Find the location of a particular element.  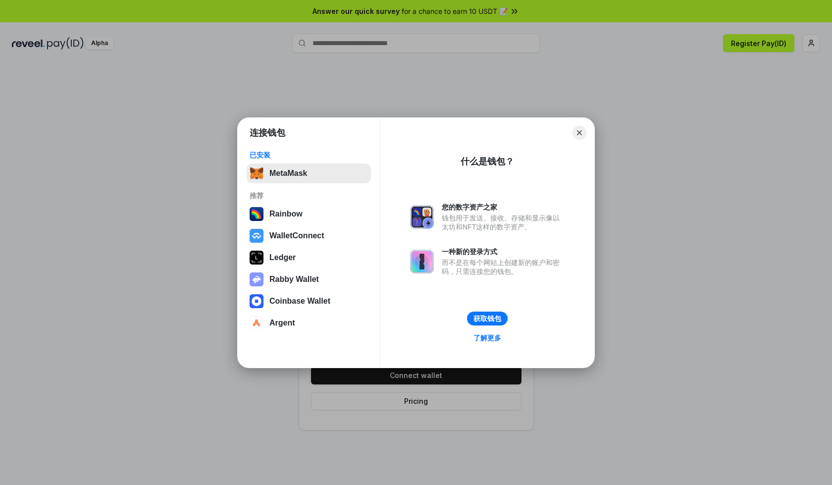

div: 而不是在每个网站上创建新的账户和密码，只需连接您的钱包。 is located at coordinates (503, 267).